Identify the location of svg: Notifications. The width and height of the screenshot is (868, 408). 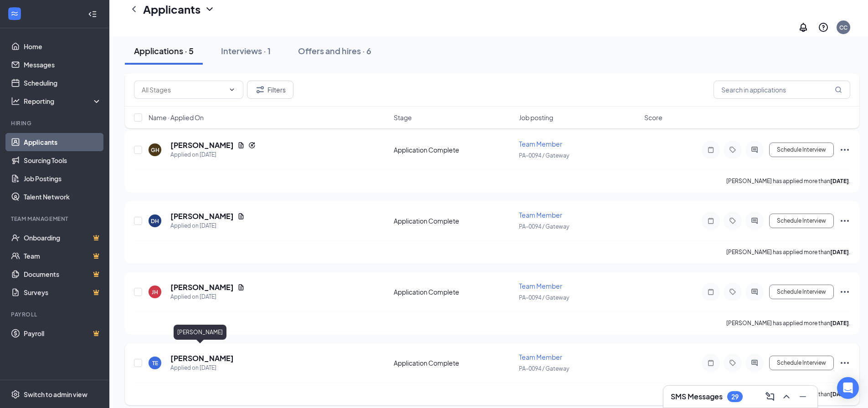
(804, 27).